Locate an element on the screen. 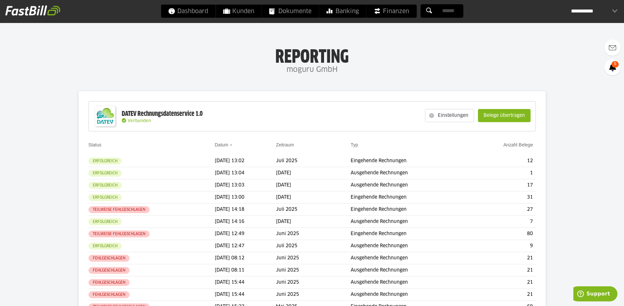 The image size is (624, 306). sl-button: Einstellungen is located at coordinates (449, 116).